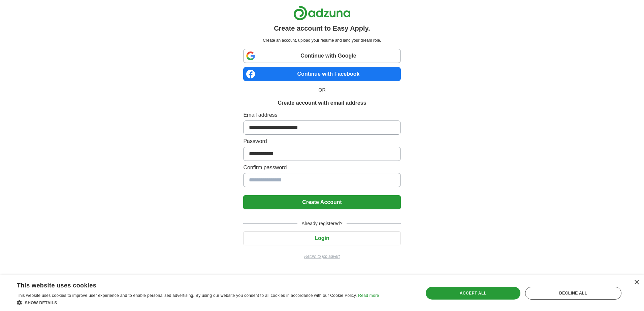 Image resolution: width=644 pixels, height=311 pixels. What do you see at coordinates (187, 296) in the screenshot?
I see `span: This website uses cookies to improve user experience and to enable personalised advertising. By u...` at bounding box center [187, 296].